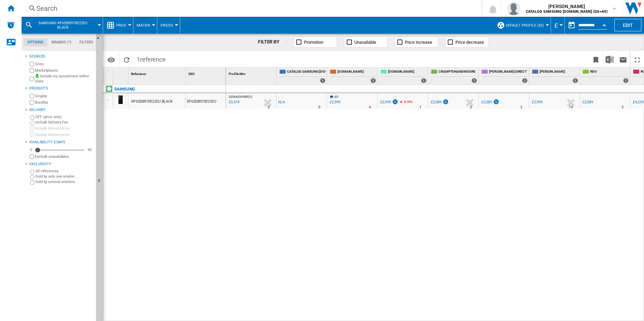 Image resolution: width=644 pixels, height=321 pixels. What do you see at coordinates (191, 74) in the screenshot?
I see `span: SKU` at bounding box center [191, 74].